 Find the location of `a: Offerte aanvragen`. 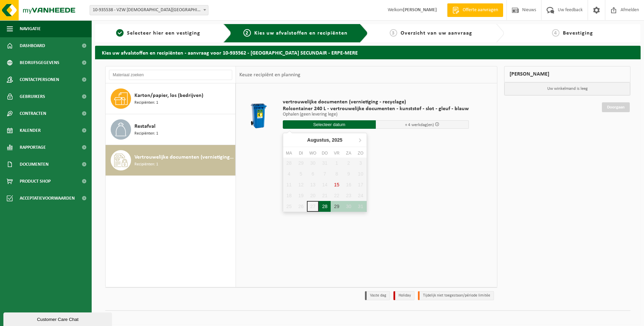

a: Offerte aanvragen is located at coordinates (475, 10).